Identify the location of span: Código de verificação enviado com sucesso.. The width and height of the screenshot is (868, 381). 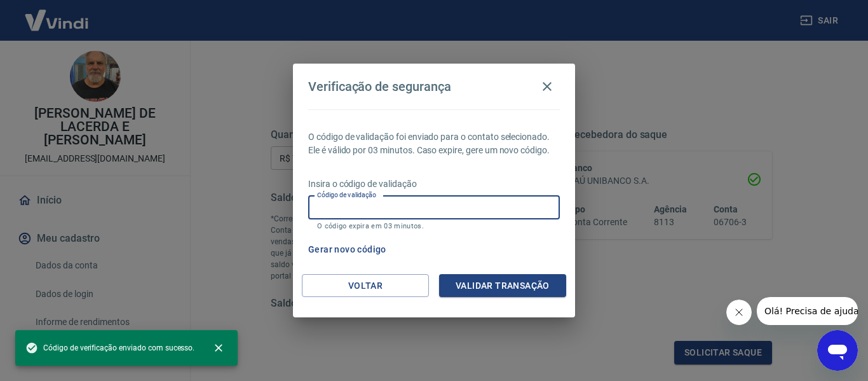
(110, 348).